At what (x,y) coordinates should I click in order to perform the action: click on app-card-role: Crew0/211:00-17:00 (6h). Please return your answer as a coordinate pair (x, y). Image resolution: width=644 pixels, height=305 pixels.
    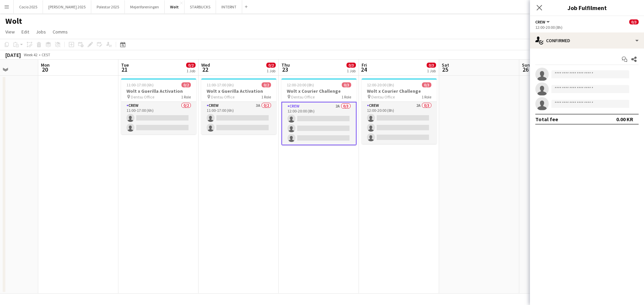
    Looking at the image, I should click on (159, 118).